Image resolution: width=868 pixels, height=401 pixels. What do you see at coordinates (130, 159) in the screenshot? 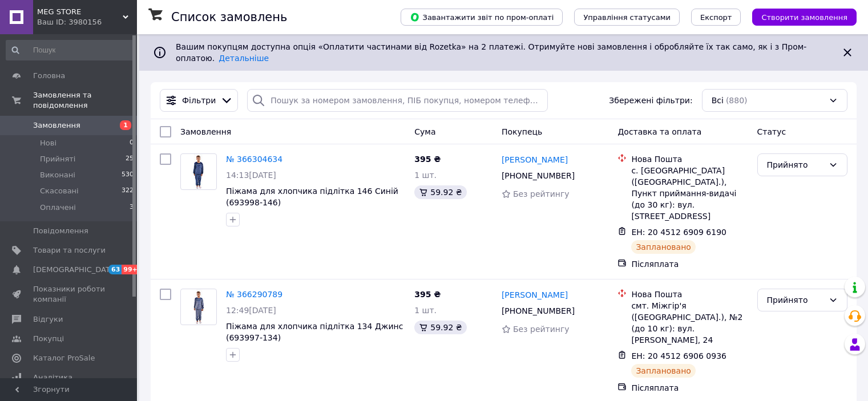
I see `span: 25` at bounding box center [130, 159].